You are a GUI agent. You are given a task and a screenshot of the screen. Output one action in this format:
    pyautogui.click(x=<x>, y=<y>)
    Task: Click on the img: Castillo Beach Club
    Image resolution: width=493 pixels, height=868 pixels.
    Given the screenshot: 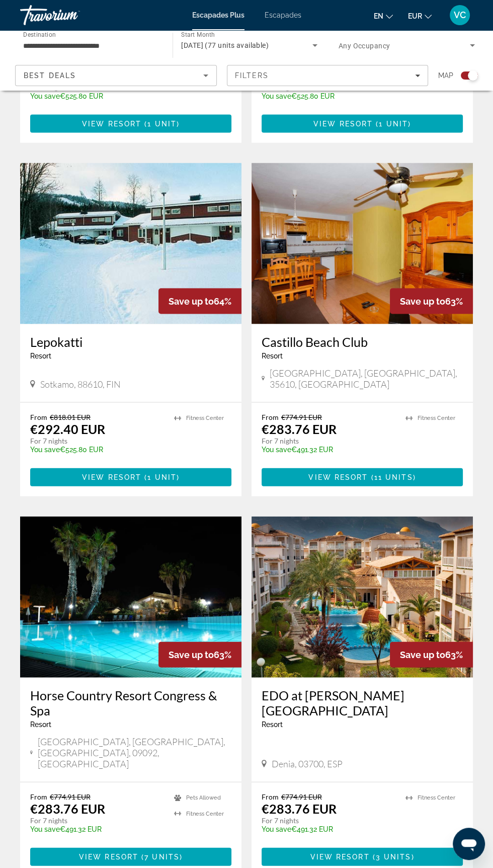 What is the action you would take?
    pyautogui.click(x=362, y=243)
    